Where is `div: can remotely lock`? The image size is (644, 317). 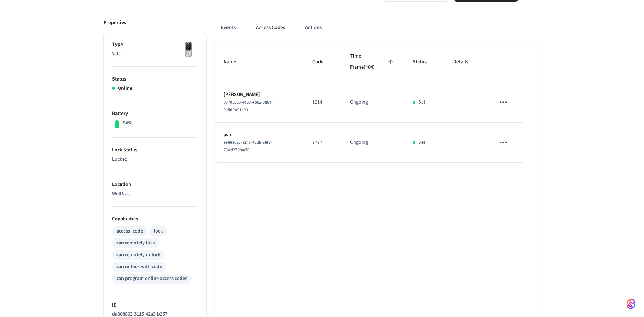
div: can remotely lock is located at coordinates (136, 243).